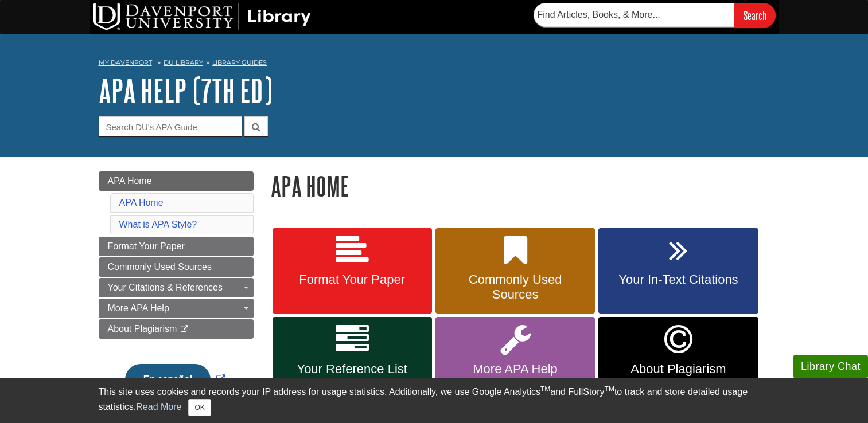  I want to click on a: Your Reference List, so click(353, 361).